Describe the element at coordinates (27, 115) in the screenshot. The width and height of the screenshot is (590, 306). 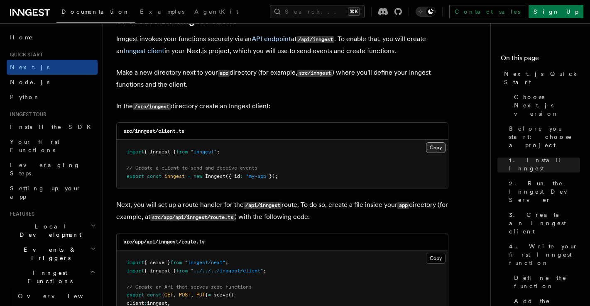
I see `span: Inngest tour` at that location.